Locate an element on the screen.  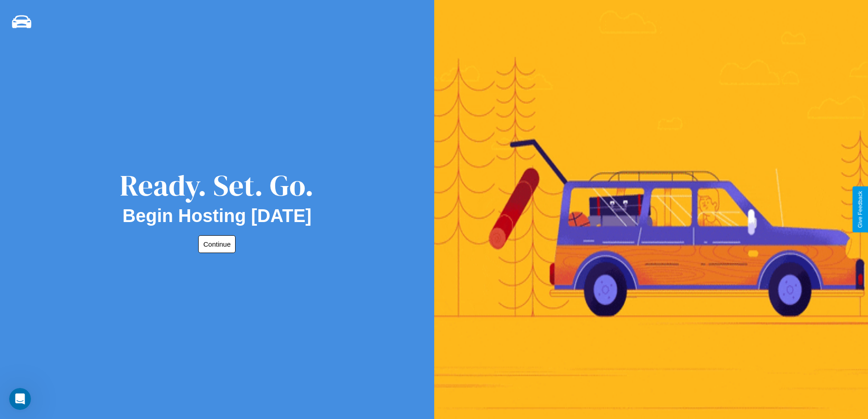
button: Continue is located at coordinates (217, 244).